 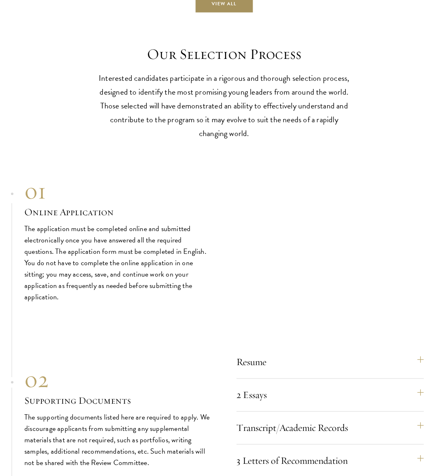 I want to click on button: 3 Letters of Recommendation, so click(x=330, y=461).